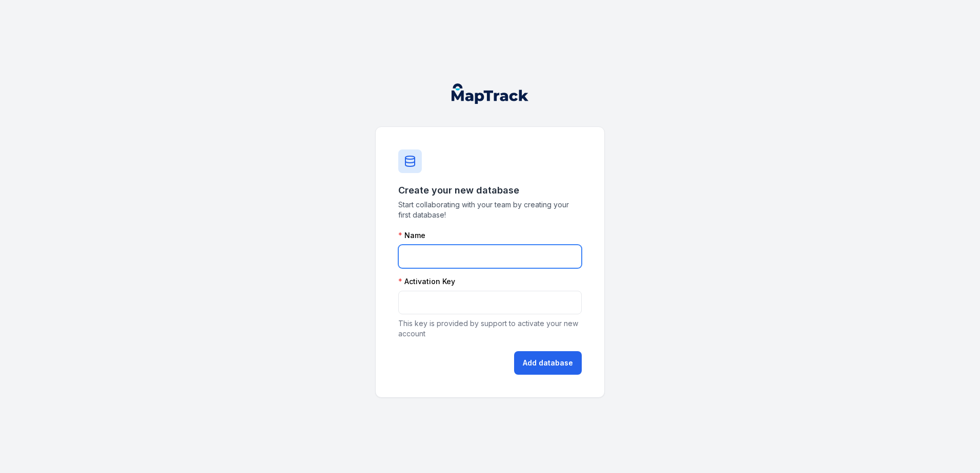 The width and height of the screenshot is (980, 473). What do you see at coordinates (490, 94) in the screenshot?
I see `nav: Global` at bounding box center [490, 94].